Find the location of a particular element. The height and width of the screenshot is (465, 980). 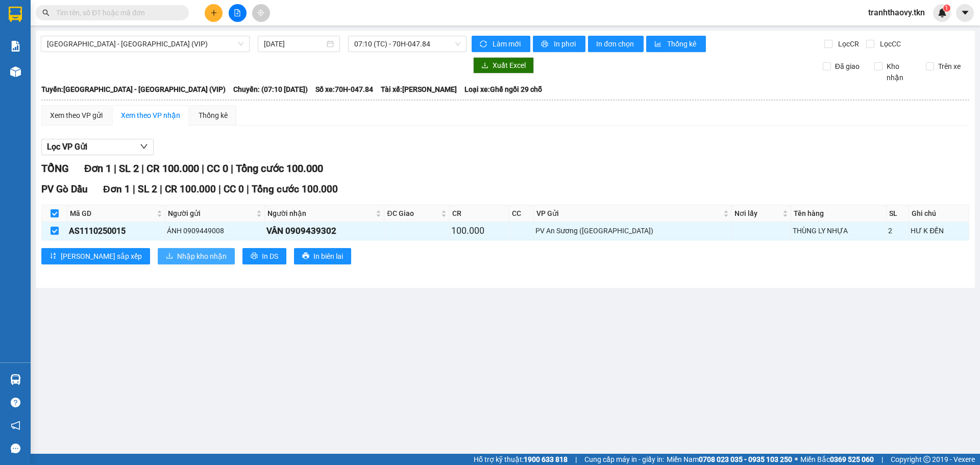

button: printerIn phơi is located at coordinates (559, 44).